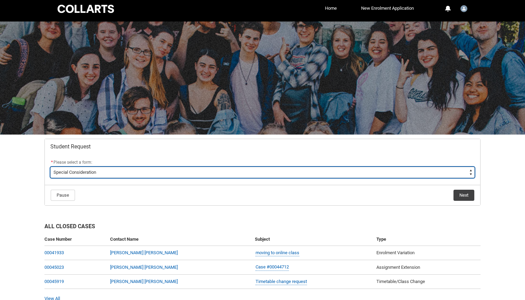 The width and height of the screenshot is (525, 300). What do you see at coordinates (73, 162) in the screenshot?
I see `span: Please select a form:` at bounding box center [73, 162].